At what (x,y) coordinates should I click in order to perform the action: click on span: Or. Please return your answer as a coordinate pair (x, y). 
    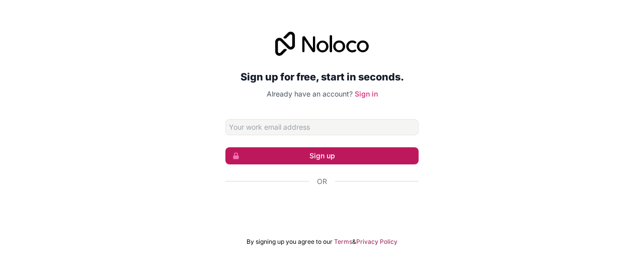
    Looking at the image, I should click on (322, 181).